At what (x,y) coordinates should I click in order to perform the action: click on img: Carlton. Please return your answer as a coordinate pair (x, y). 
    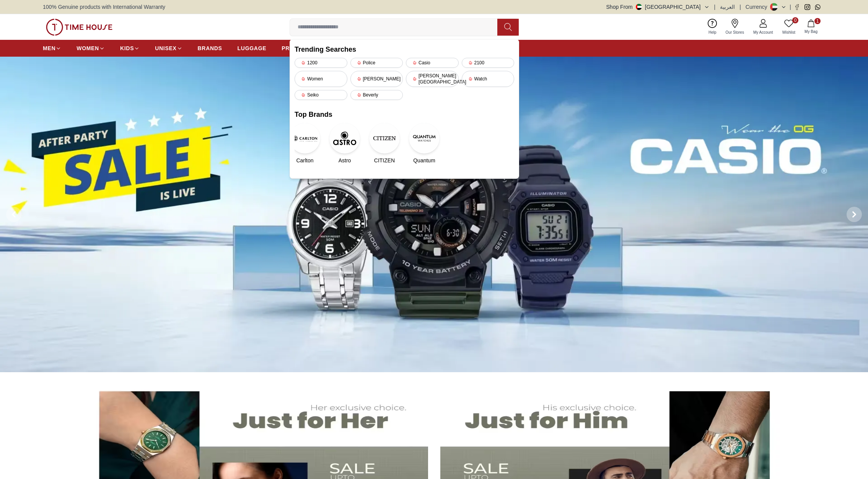
    Looking at the image, I should click on (305, 138).